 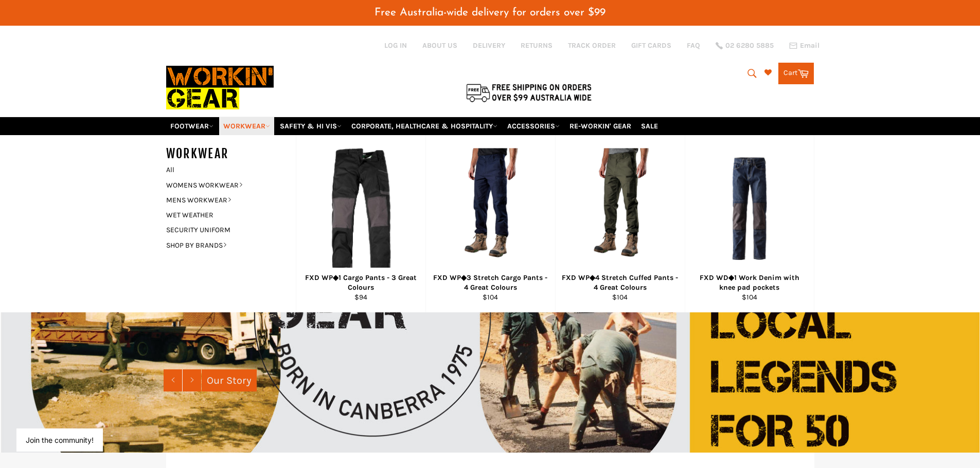 I want to click on a: GIFT CARDS, so click(x=651, y=45).